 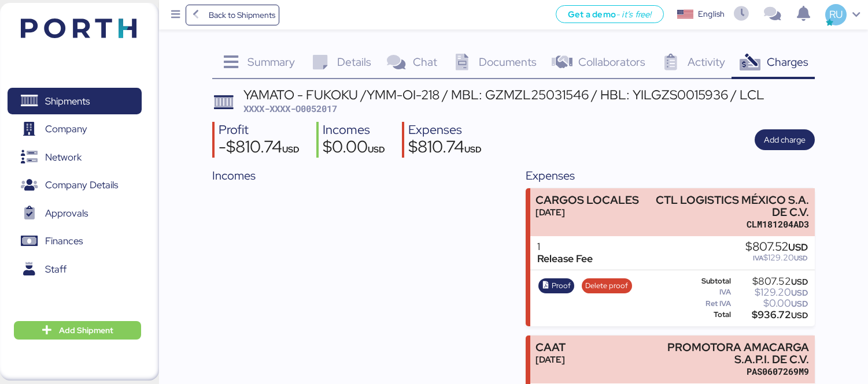 I want to click on div: PAS0607269M9, so click(x=728, y=371).